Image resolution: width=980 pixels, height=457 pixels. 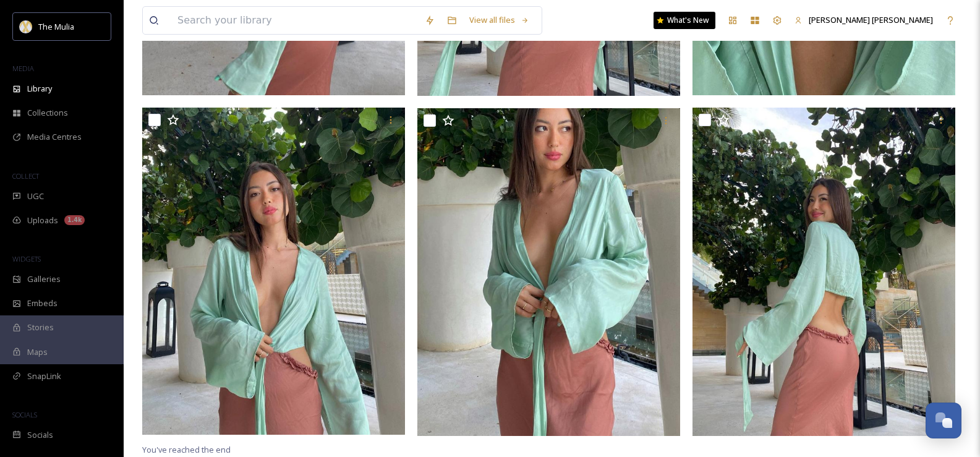 I want to click on span: Galleries, so click(x=44, y=279).